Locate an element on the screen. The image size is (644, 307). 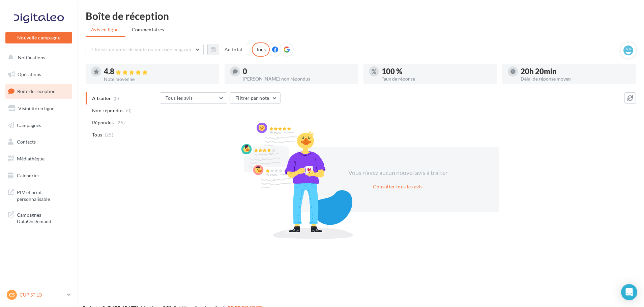
a: Médiathèque is located at coordinates (39, 158).